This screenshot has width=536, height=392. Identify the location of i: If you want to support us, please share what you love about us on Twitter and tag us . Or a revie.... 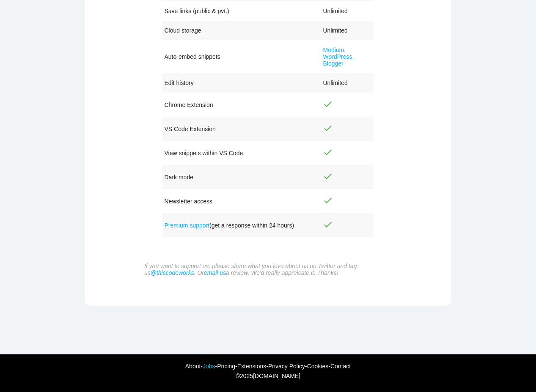
(250, 269).